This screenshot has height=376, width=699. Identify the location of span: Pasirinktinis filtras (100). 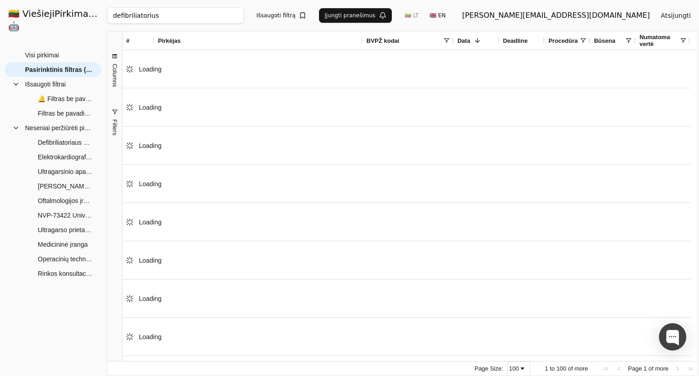
(59, 70).